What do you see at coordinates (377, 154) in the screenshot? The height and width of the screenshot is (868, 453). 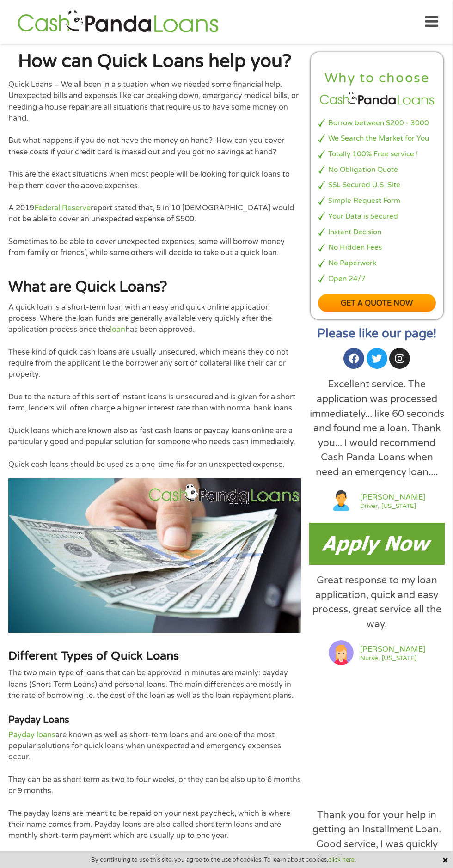 I see `li: Totally 100% Free service !` at bounding box center [377, 154].